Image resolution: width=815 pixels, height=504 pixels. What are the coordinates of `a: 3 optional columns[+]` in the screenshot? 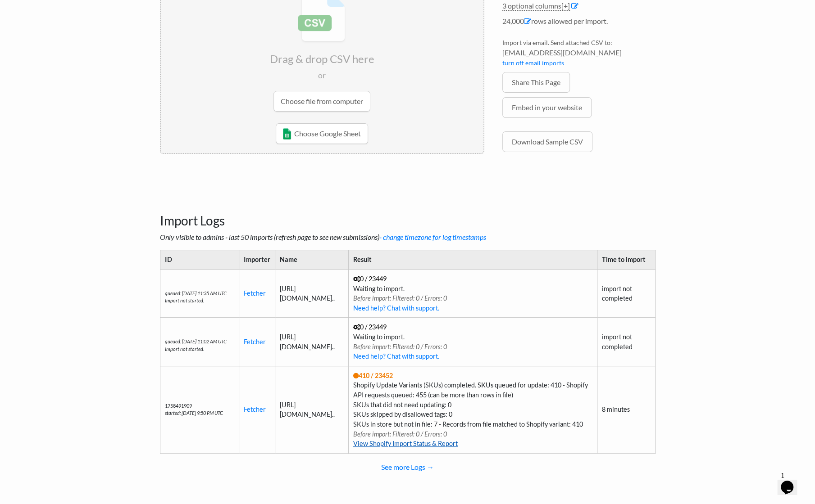 It's located at (536, 6).